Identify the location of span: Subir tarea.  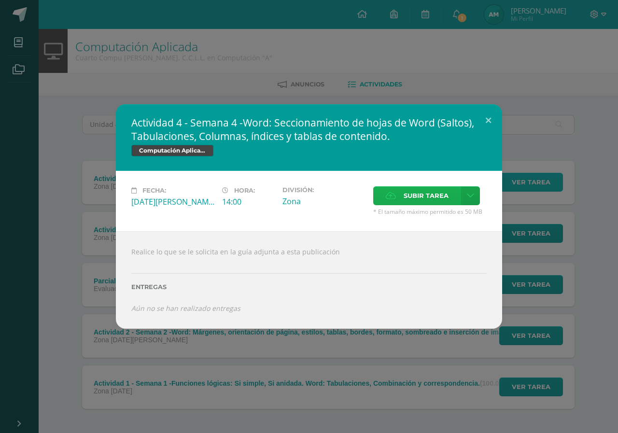
(426, 196).